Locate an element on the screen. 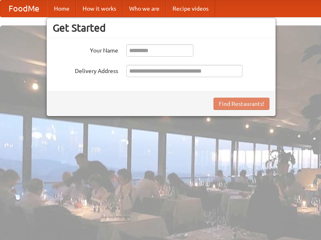  a: Home is located at coordinates (62, 9).